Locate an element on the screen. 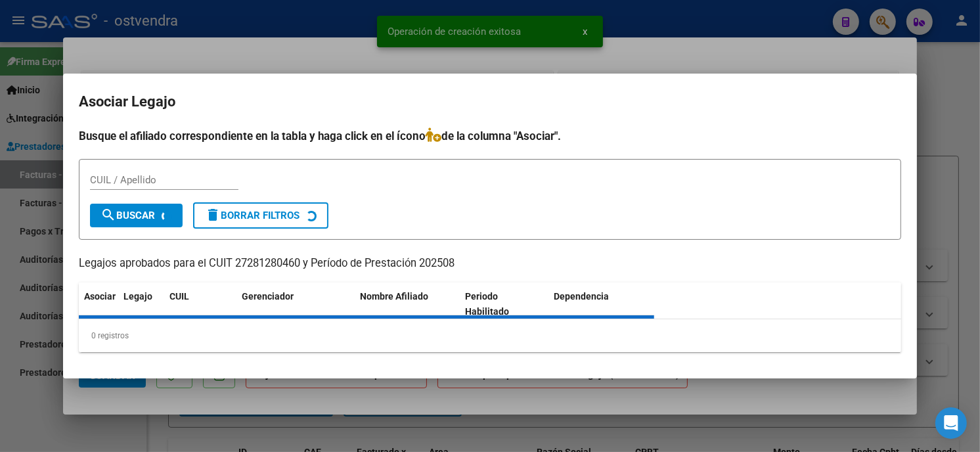 The width and height of the screenshot is (980, 452). div: Open Intercom Messenger is located at coordinates (951, 423).